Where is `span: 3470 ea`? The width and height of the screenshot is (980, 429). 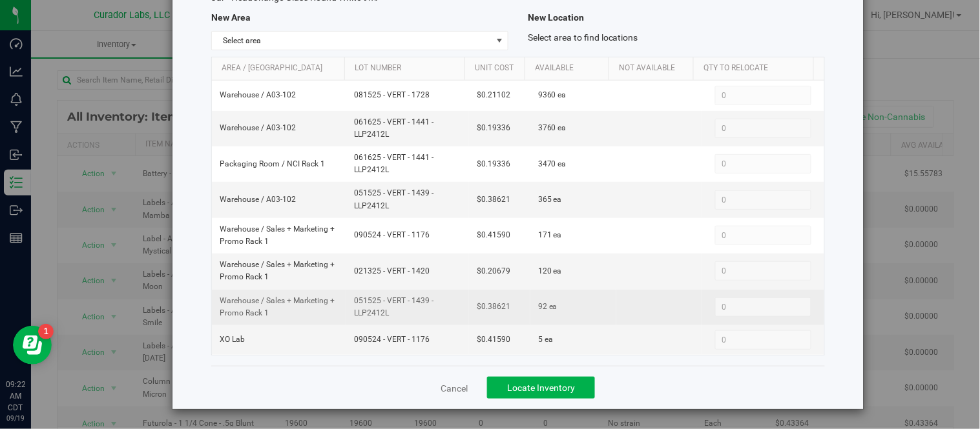 span: 3470 ea is located at coordinates (552, 164).